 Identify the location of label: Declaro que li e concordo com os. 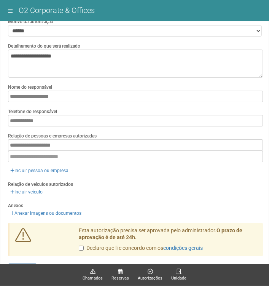
(141, 248).